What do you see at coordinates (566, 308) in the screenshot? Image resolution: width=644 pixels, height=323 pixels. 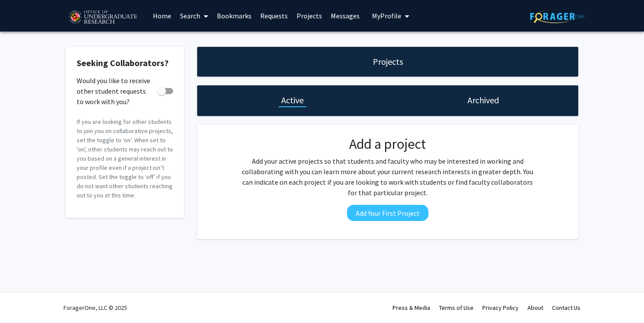 I see `a: Contact Us` at bounding box center [566, 308].